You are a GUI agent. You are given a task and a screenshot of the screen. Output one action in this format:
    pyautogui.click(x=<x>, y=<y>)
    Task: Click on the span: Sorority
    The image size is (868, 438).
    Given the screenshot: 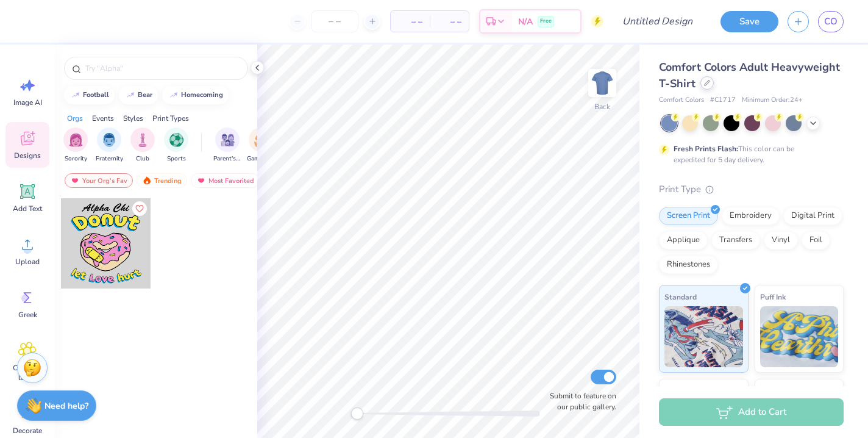 What is the action you would take?
    pyautogui.click(x=75, y=159)
    